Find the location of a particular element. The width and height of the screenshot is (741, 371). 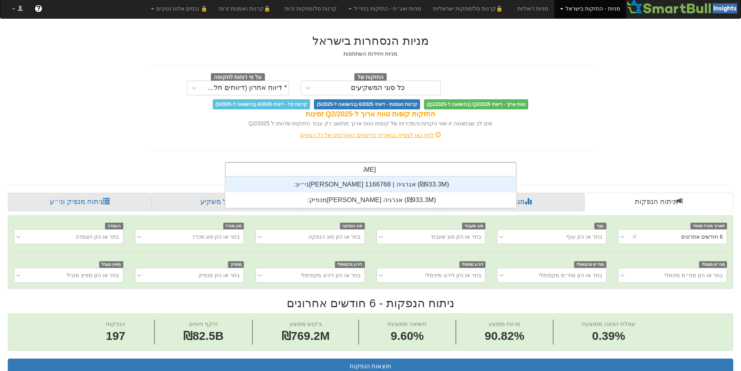

div: בחר או הזן דירוג מינימלי is located at coordinates (453, 275).